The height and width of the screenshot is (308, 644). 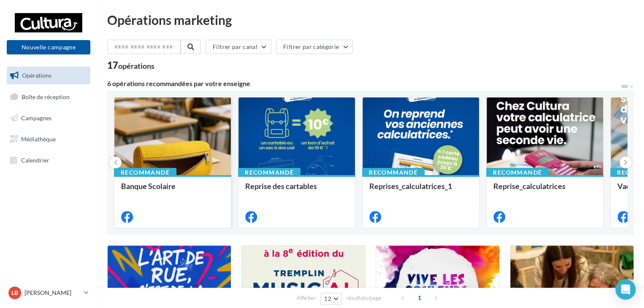 I want to click on span: 1, so click(x=419, y=298).